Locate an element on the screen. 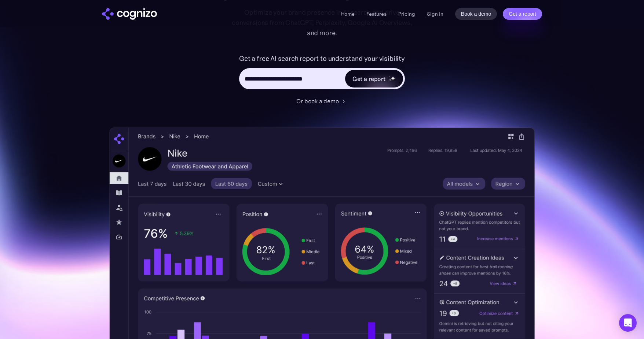 This screenshot has width=644, height=339. label: Get a free AI search report to understand your visibility is located at coordinates (322, 59).